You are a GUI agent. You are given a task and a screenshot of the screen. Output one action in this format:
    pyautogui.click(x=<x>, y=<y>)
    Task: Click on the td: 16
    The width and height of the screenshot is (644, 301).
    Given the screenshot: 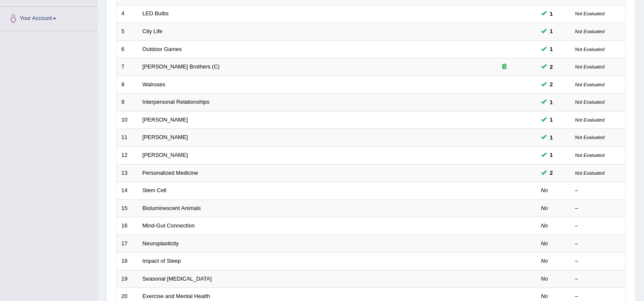 What is the action you would take?
    pyautogui.click(x=127, y=226)
    